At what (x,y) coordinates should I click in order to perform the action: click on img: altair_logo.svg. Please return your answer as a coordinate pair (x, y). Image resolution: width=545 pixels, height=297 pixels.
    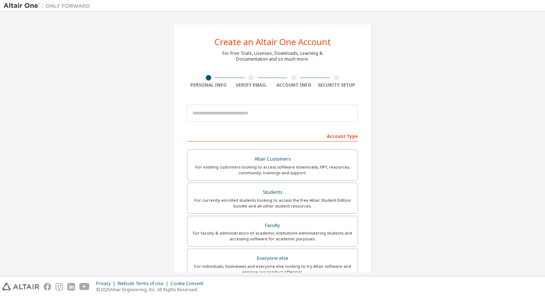
    Looking at the image, I should click on (21, 286).